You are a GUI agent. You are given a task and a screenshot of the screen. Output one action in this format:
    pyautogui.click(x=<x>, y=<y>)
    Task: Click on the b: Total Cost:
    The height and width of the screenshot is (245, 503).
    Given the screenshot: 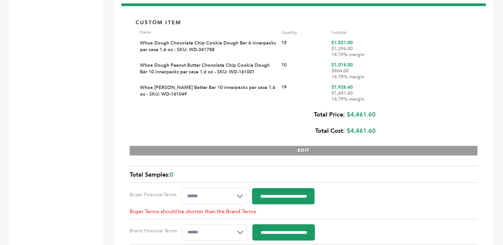 What is the action you would take?
    pyautogui.click(x=330, y=131)
    